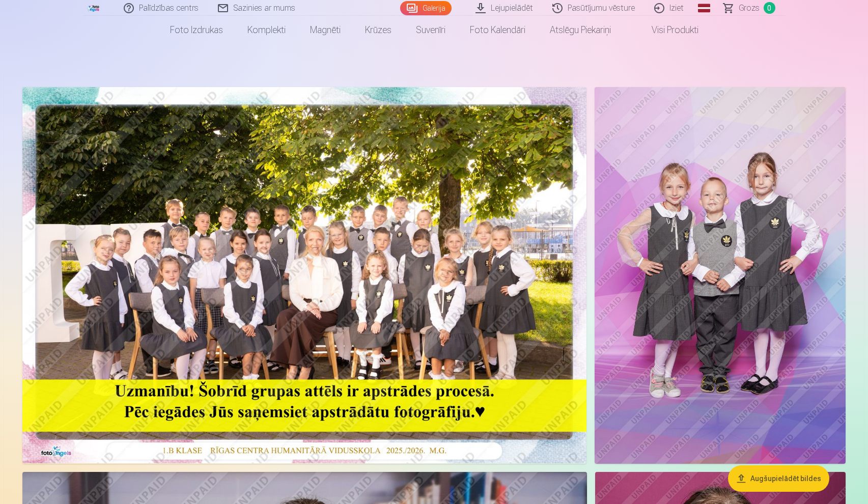 The image size is (868, 504). I want to click on a: Krūzes, so click(378, 30).